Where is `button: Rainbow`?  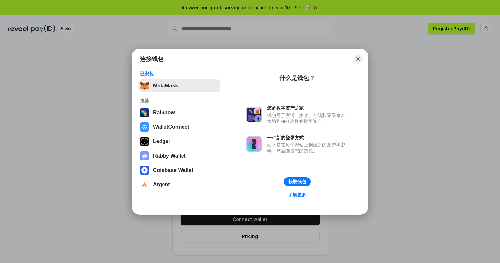 button: Rainbow is located at coordinates (179, 113).